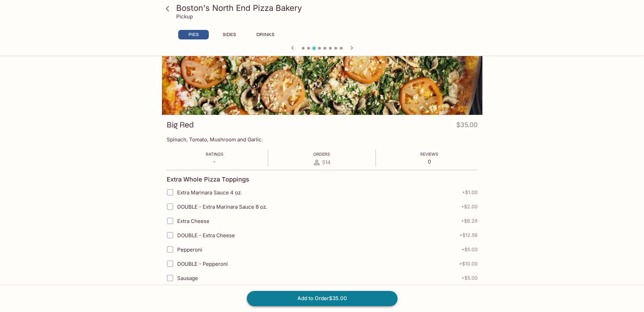 The image size is (644, 312). I want to click on div: Big Red, so click(322, 69).